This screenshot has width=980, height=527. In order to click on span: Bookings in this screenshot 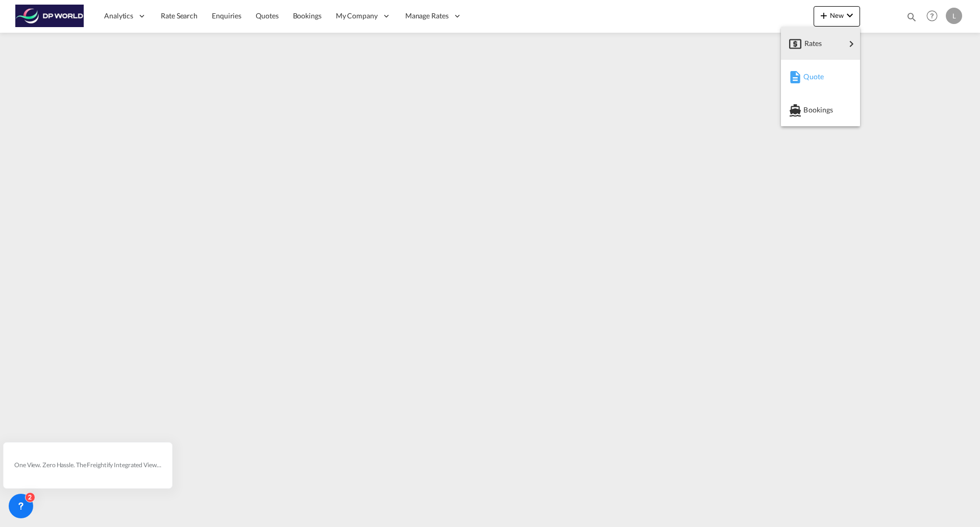, I will do `click(810, 110)`.